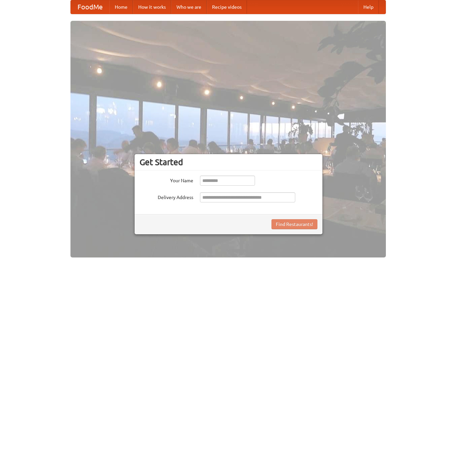 The height and width of the screenshot is (475, 456). I want to click on a: Home, so click(121, 7).